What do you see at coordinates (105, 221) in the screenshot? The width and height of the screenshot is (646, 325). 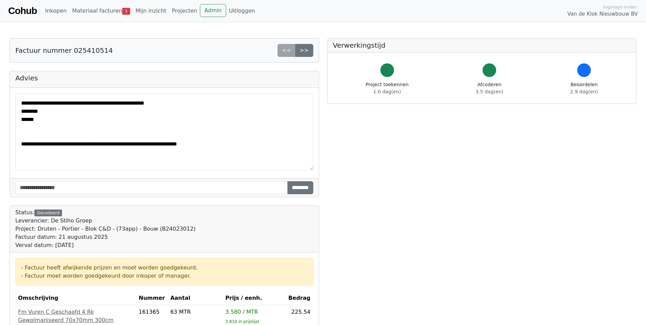 I see `div: Leverancier: De Stiho Groep` at bounding box center [105, 221].